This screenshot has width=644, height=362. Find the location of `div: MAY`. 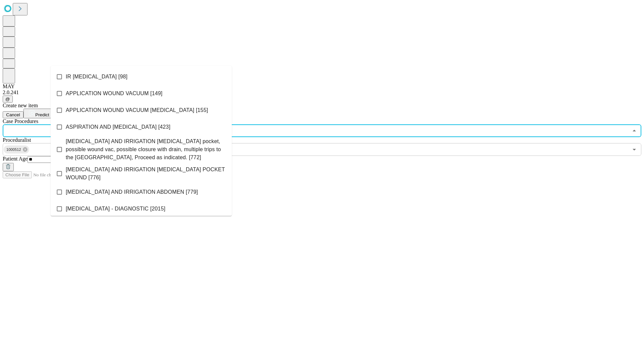

div: MAY is located at coordinates (322, 86).